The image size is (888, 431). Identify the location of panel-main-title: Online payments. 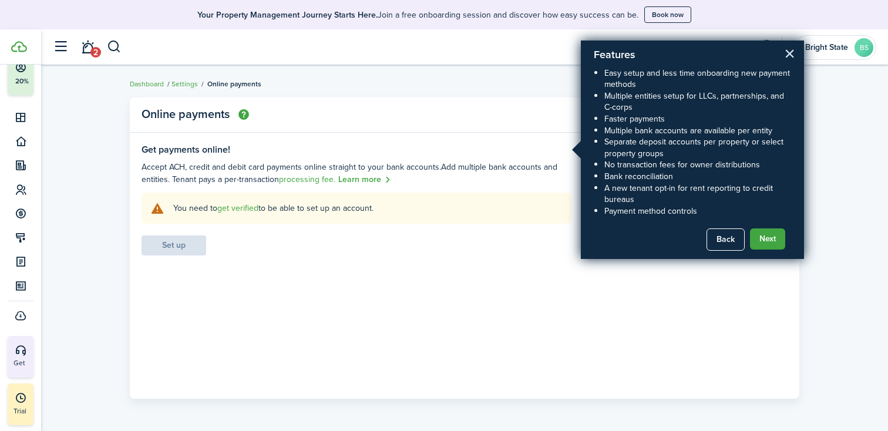
(195, 115).